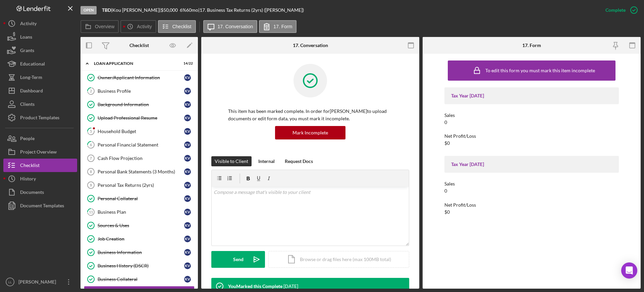  What do you see at coordinates (266, 161) in the screenshot?
I see `button: Internal` at bounding box center [266, 161].